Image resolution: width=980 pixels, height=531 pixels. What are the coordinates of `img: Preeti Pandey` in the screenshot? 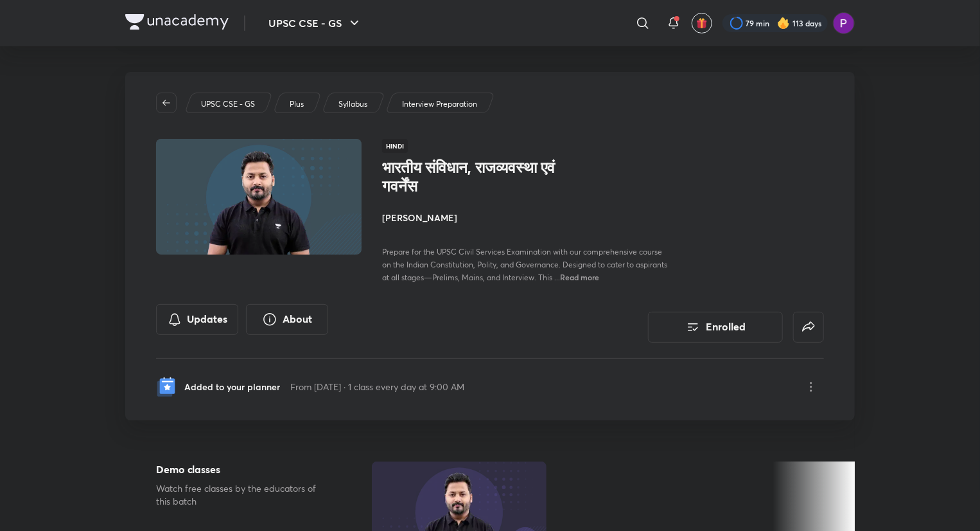 It's located at (844, 23).